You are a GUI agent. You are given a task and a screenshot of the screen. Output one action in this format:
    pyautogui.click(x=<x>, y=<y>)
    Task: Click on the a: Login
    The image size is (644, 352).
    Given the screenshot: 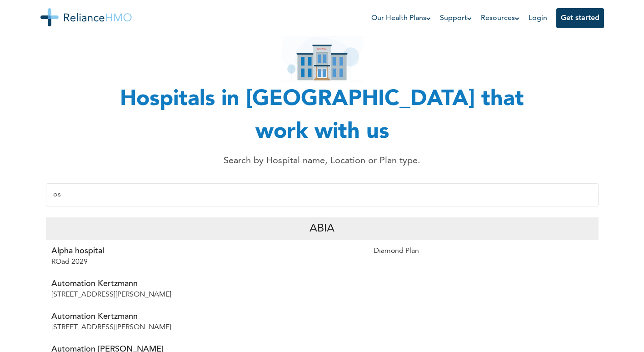 What is the action you would take?
    pyautogui.click(x=538, y=18)
    